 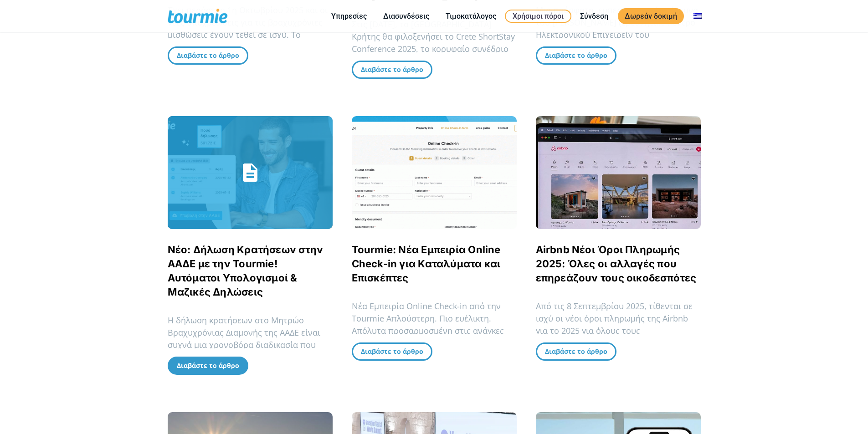 I want to click on a: Τιμοκατάλογος, so click(x=471, y=16).